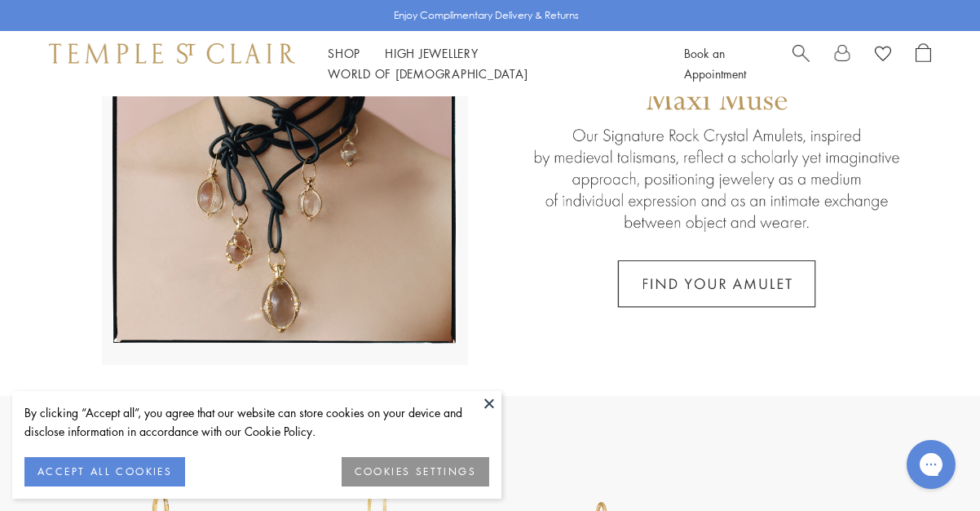  What do you see at coordinates (257, 422) in the screenshot?
I see `div: By clicking “Accept all”, you agree that our website can store cookies on your device and disclos...` at bounding box center [257, 422].